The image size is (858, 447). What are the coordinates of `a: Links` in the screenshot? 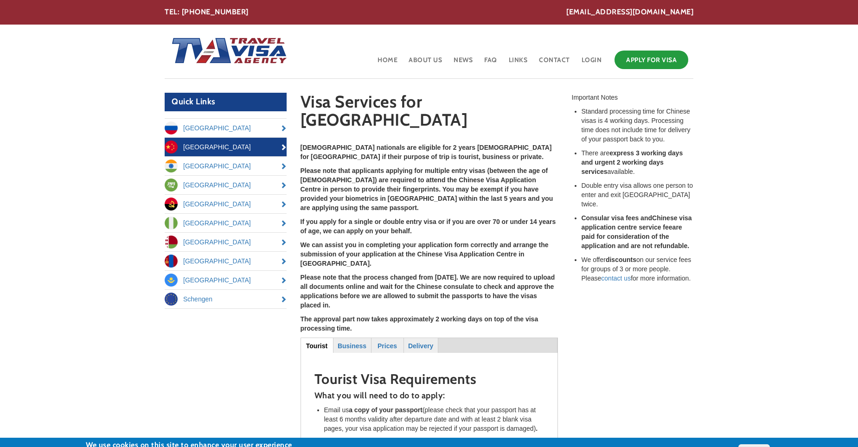 It's located at (518, 63).